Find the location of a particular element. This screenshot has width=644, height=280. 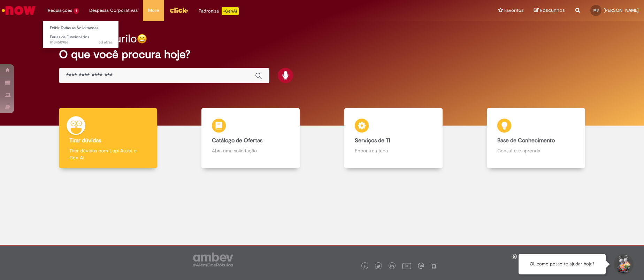

span: 5d atrás is located at coordinates (106, 42).